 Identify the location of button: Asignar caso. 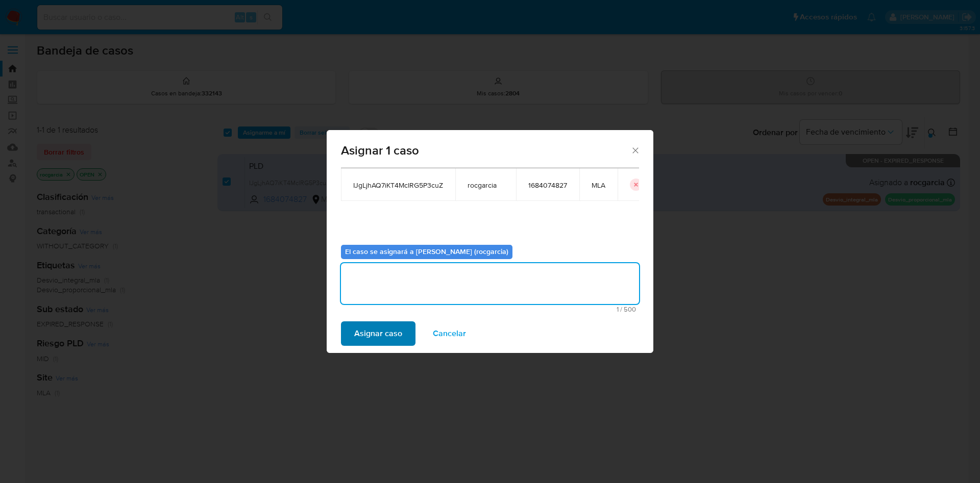
(379, 334).